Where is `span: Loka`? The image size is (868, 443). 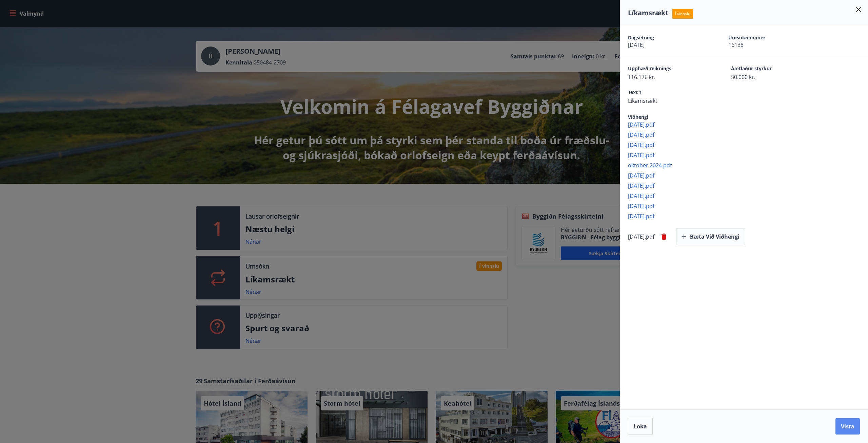
span: Loka is located at coordinates (640, 426).